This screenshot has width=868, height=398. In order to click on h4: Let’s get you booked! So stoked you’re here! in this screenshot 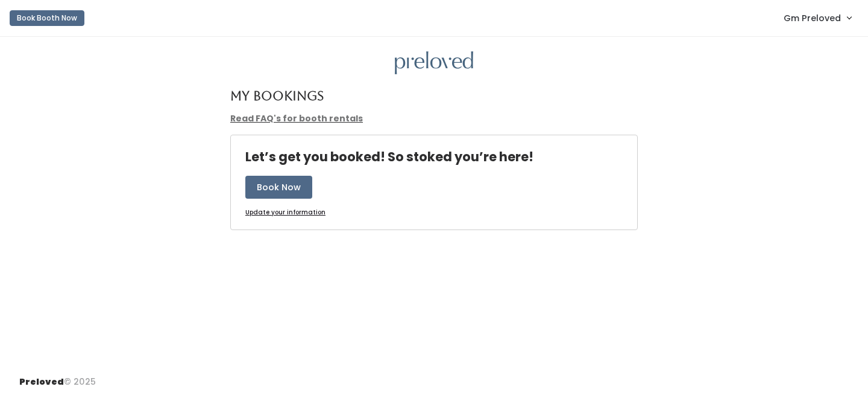, I will do `click(389, 156)`.